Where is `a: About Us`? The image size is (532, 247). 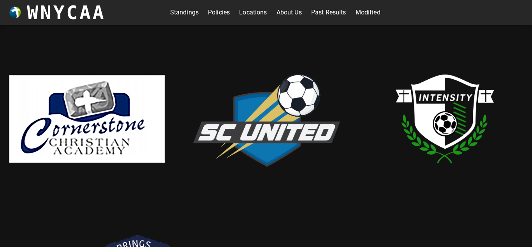
a: About Us is located at coordinates (289, 12).